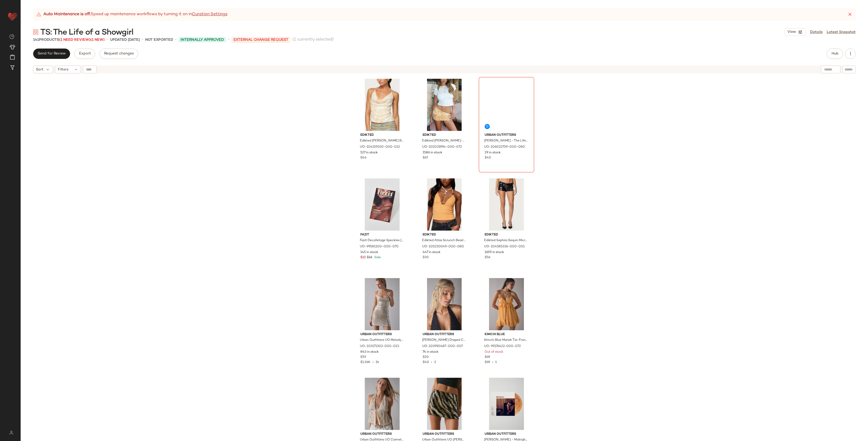 The image size is (868, 441). What do you see at coordinates (382, 105) in the screenshot?
I see `img: 104159330_012_m` at bounding box center [382, 105].